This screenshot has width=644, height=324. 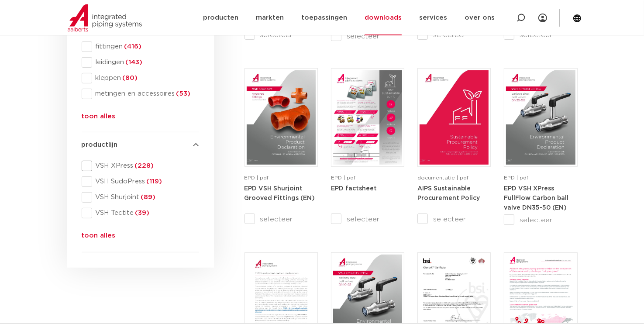 I want to click on strong: EPD factsheet, so click(x=354, y=189).